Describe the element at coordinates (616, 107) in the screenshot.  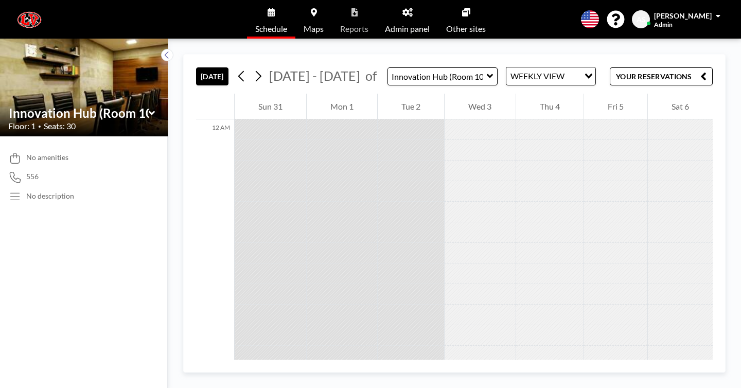
I see `div: Fri 5` at that location.